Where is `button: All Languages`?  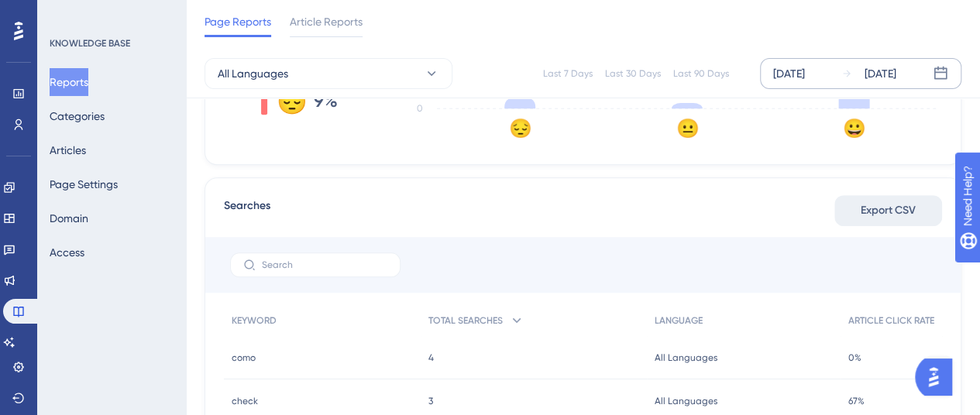 button: All Languages is located at coordinates (329, 73).